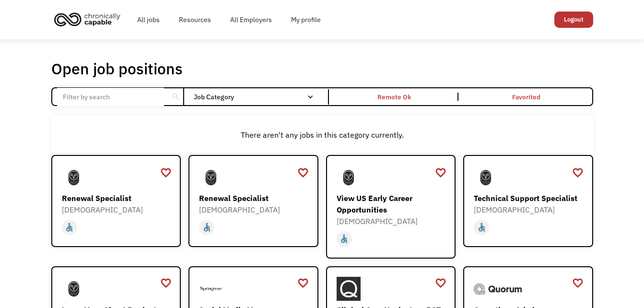 The image size is (644, 308). Describe the element at coordinates (117, 69) in the screenshot. I see `h1: Open job positions` at that location.